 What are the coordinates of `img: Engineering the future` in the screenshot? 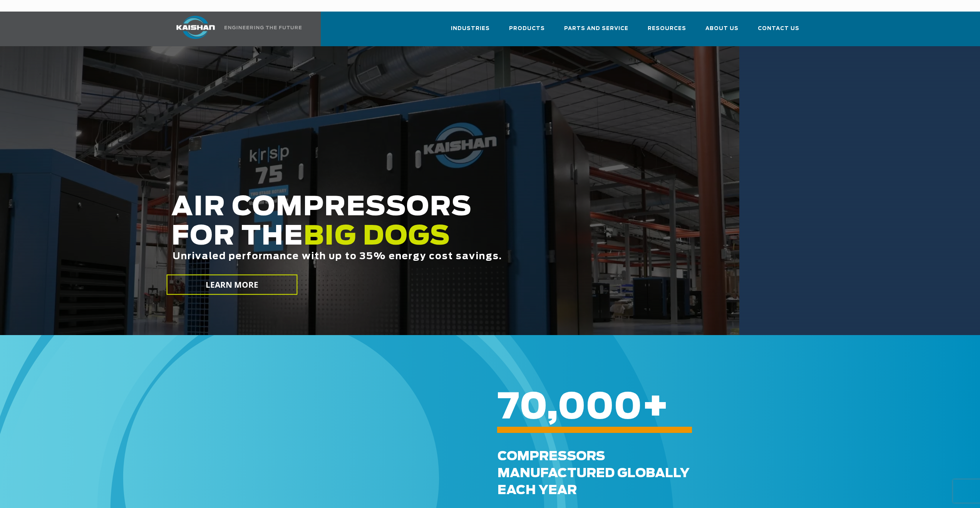 It's located at (263, 27).